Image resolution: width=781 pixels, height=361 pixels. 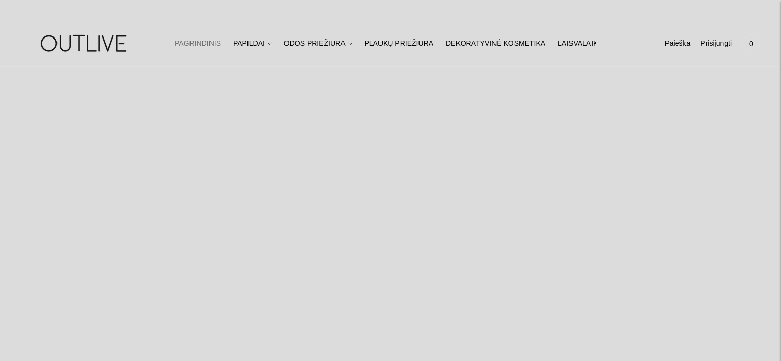 I want to click on span: 0, so click(x=751, y=44).